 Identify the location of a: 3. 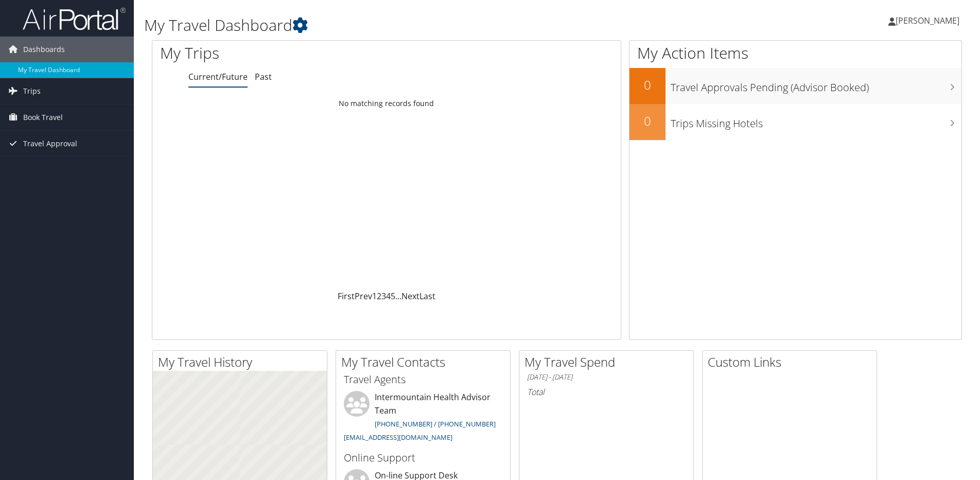
(383, 296).